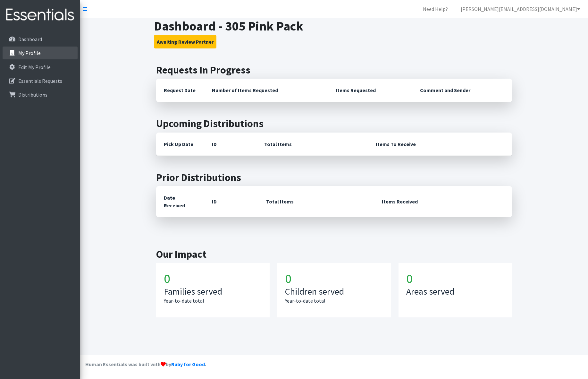 Image resolution: width=588 pixels, height=379 pixels. What do you see at coordinates (40, 81) in the screenshot?
I see `a: Essentials Requests` at bounding box center [40, 81].